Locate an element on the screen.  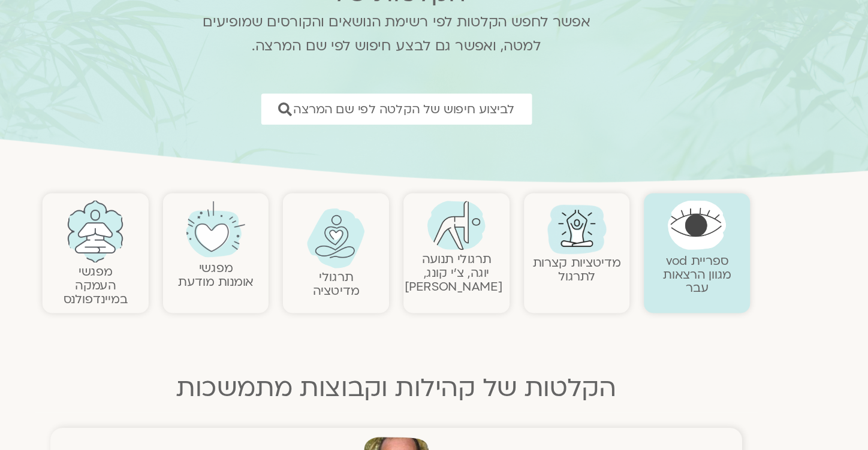
a: ספריית vodמגוון הרצאות עבר is located at coordinates (683, 264).